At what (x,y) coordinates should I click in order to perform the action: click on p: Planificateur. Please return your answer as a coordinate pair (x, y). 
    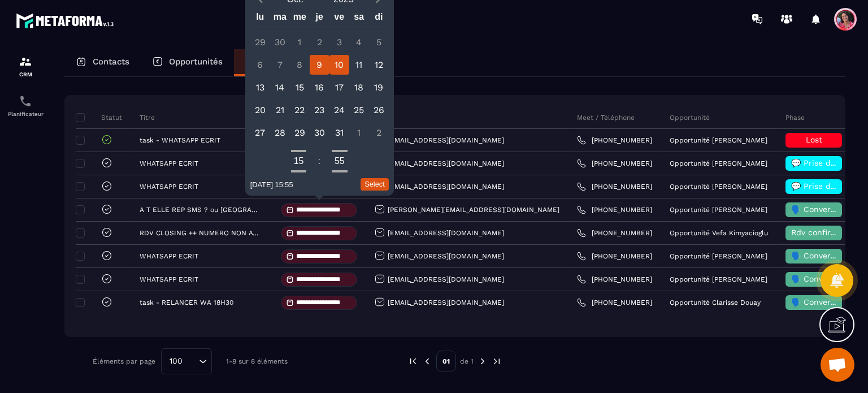
    Looking at the image, I should click on (25, 113).